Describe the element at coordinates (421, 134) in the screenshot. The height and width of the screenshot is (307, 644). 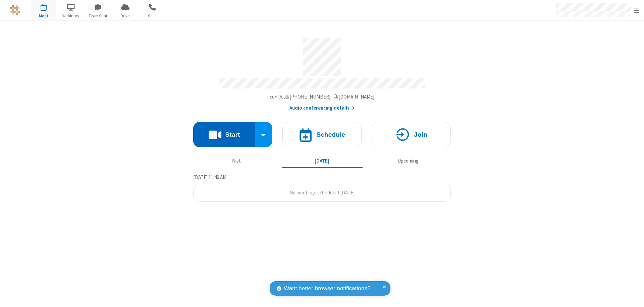
I see `h4: Join` at that location.